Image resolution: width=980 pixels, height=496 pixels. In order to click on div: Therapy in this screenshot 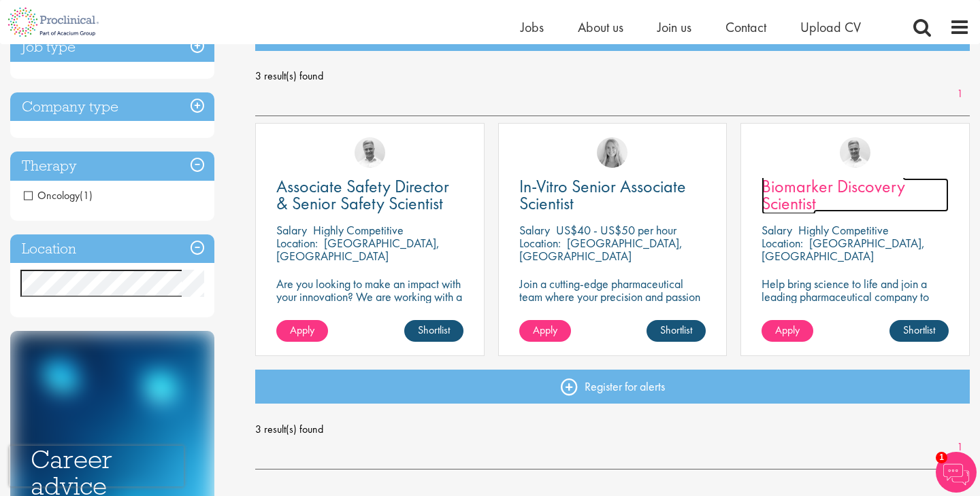, I will do `click(112, 166)`.